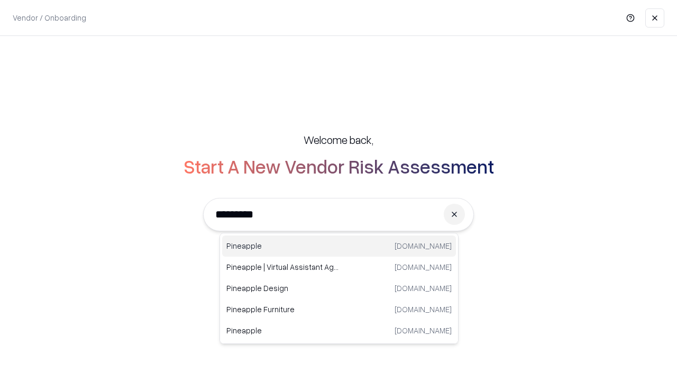  Describe the element at coordinates (49, 17) in the screenshot. I see `p: Vendor / Onboarding` at that location.